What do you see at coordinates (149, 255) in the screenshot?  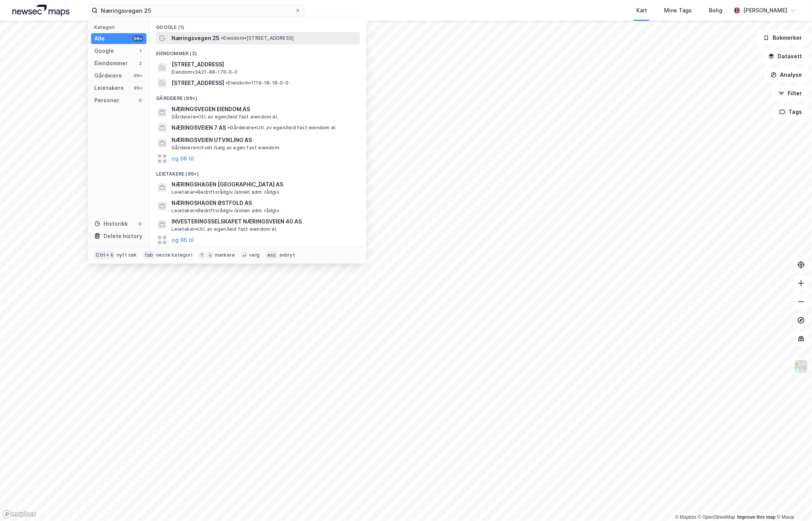 I see `div: tab` at bounding box center [149, 255].